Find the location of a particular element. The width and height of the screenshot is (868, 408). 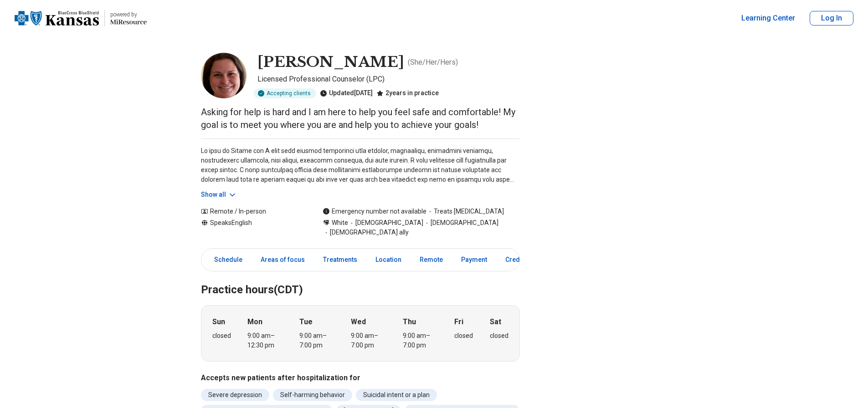

img: Taylor Gaughan, Licensed Professional Counselor (LPC) is located at coordinates (224, 75).